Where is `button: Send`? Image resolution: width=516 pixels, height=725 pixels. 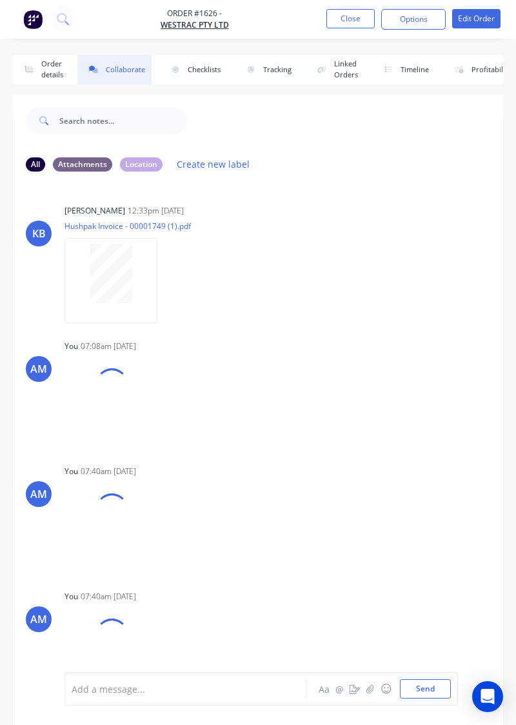 button: Send is located at coordinates (425, 689).